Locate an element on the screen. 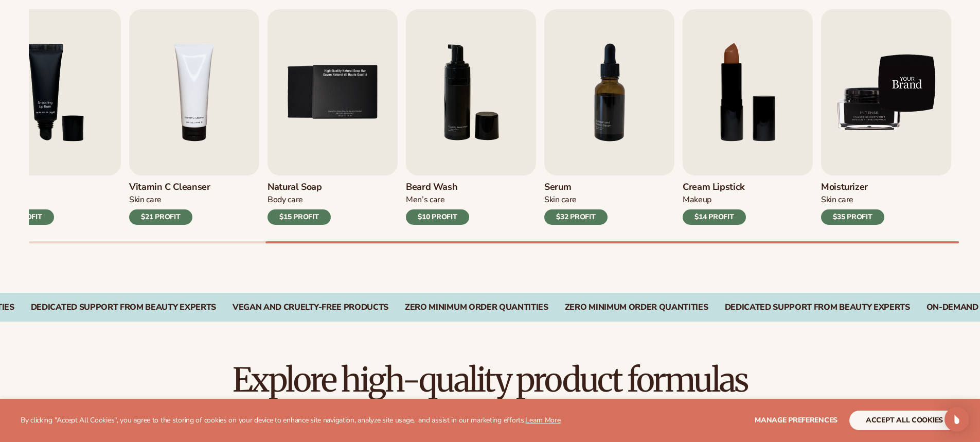  button: accept all cookies is located at coordinates (905, 420).